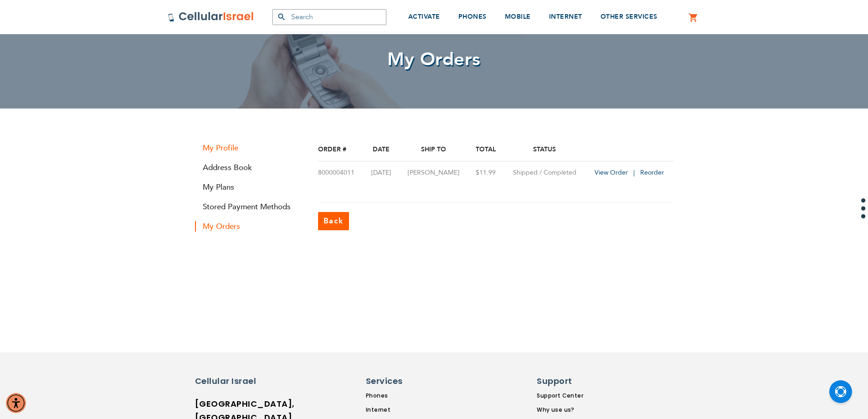  Describe the element at coordinates (434, 150) in the screenshot. I see `th: Ship To` at that location.